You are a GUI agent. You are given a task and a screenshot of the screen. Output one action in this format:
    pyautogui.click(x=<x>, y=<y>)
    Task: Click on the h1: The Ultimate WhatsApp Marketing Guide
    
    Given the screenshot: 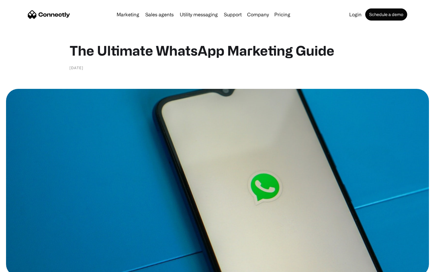 What is the action you would take?
    pyautogui.click(x=217, y=50)
    